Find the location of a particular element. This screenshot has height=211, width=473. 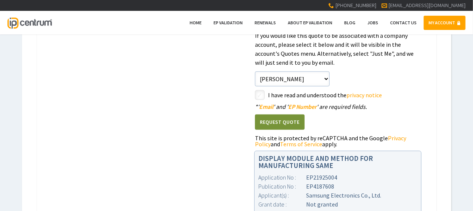

a: Home is located at coordinates (196, 23).